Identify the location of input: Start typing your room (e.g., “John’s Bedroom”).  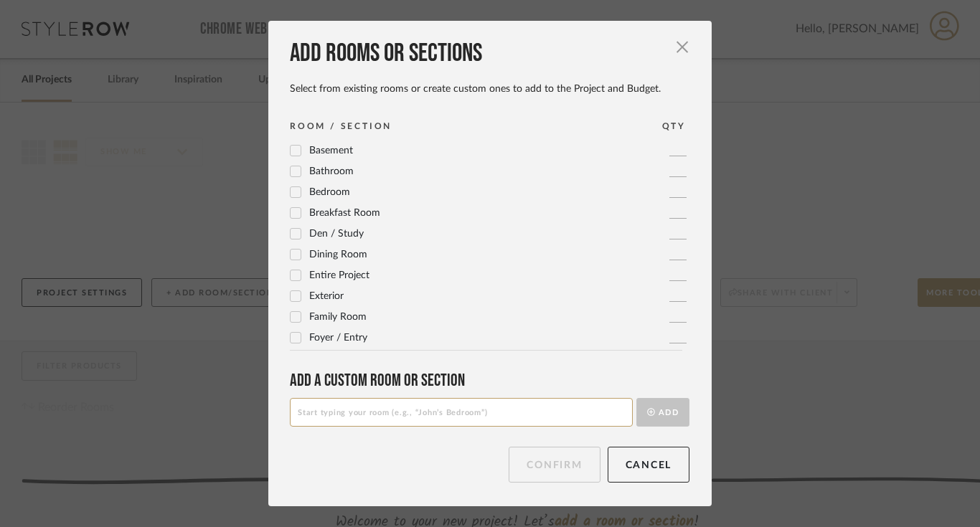
(461, 413).